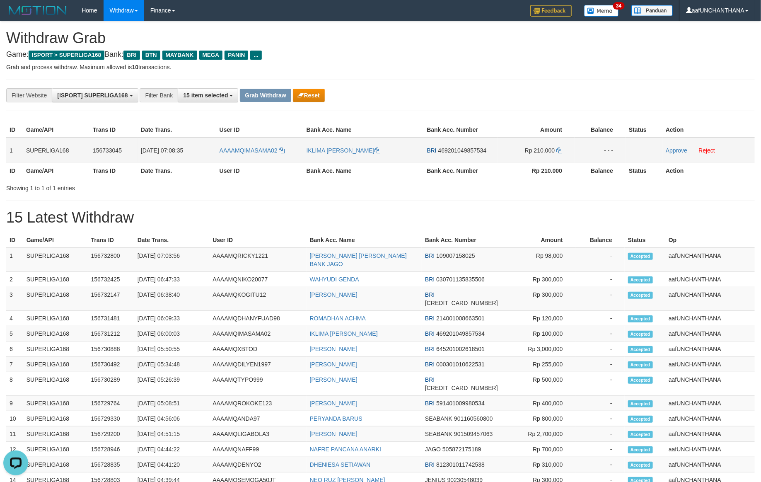  Describe the element at coordinates (538, 349) in the screenshot. I see `td: Rp 3,000,000` at that location.